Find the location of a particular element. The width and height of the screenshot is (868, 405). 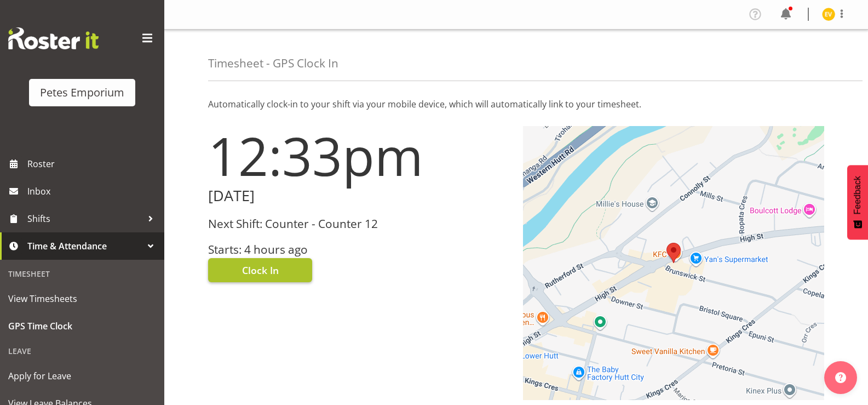

img: Rosterit website logo is located at coordinates (53, 38).